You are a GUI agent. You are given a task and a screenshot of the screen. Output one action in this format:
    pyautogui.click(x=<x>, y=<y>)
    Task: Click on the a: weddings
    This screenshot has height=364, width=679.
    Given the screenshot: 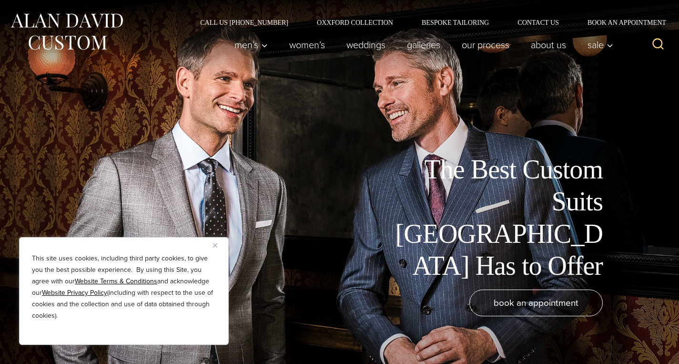 What is the action you would take?
    pyautogui.click(x=366, y=45)
    